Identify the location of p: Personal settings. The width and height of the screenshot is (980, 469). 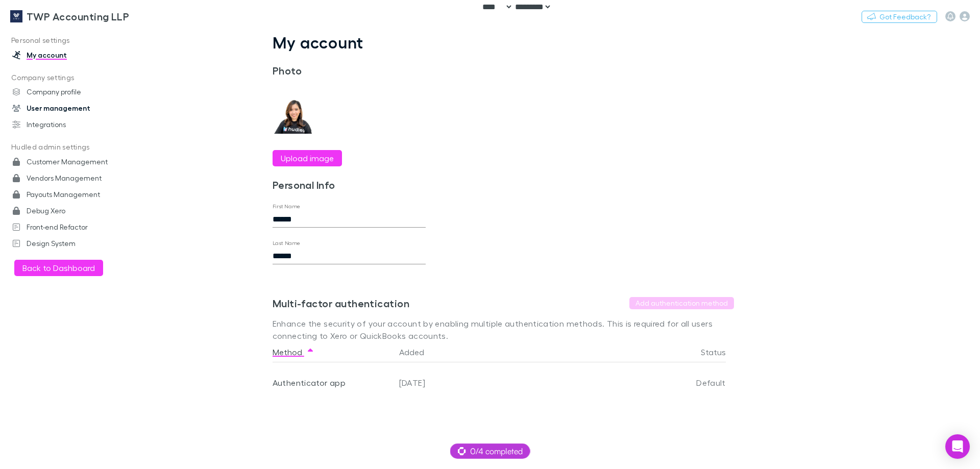
(70, 40).